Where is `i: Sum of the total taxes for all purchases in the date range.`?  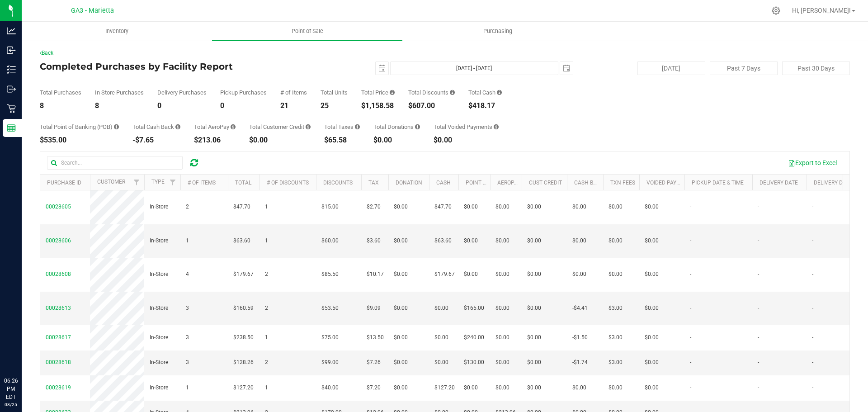 i: Sum of the total taxes for all purchases in the date range. is located at coordinates (357, 126).